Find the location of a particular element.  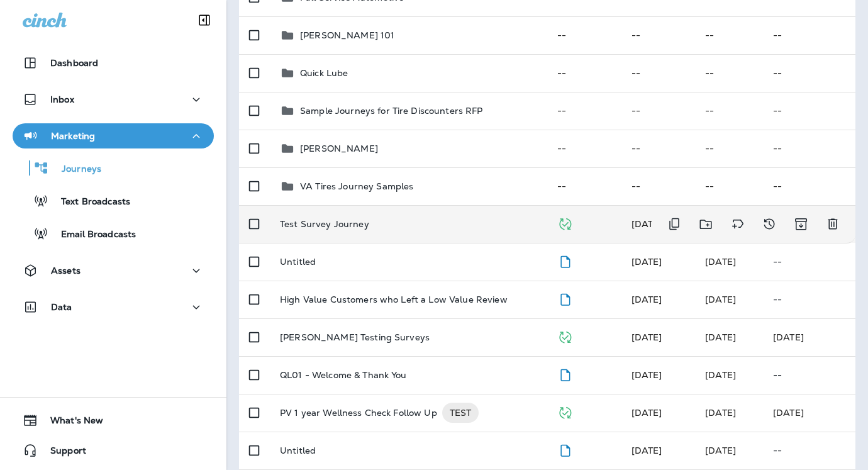

button: Support is located at coordinates (113, 450).